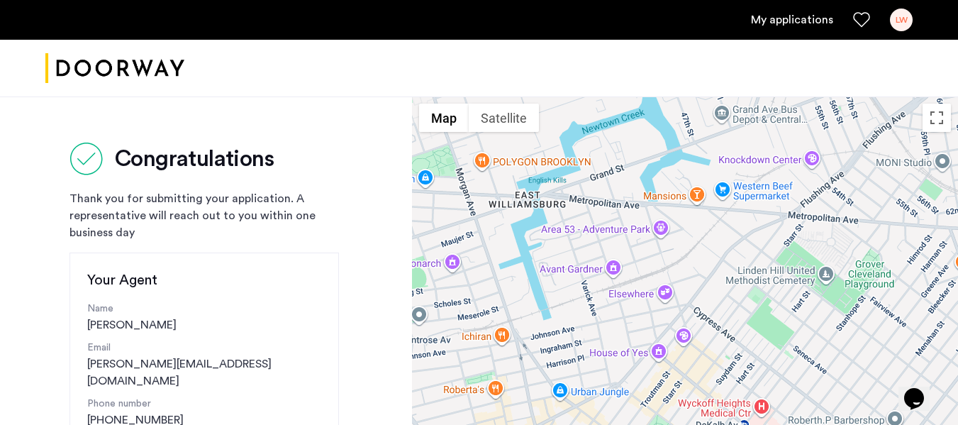 This screenshot has width=958, height=425. What do you see at coordinates (204, 308) in the screenshot?
I see `p: Name` at bounding box center [204, 308].